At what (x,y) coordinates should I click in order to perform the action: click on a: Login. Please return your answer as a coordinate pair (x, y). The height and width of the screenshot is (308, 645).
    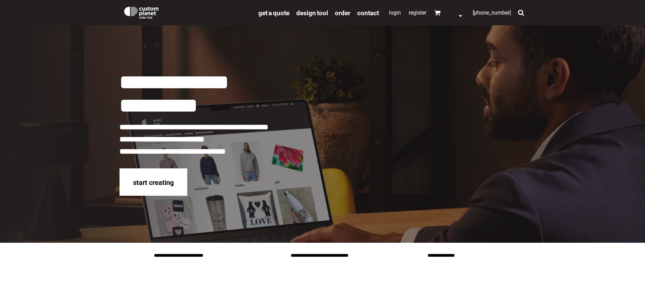
    Looking at the image, I should click on (395, 13).